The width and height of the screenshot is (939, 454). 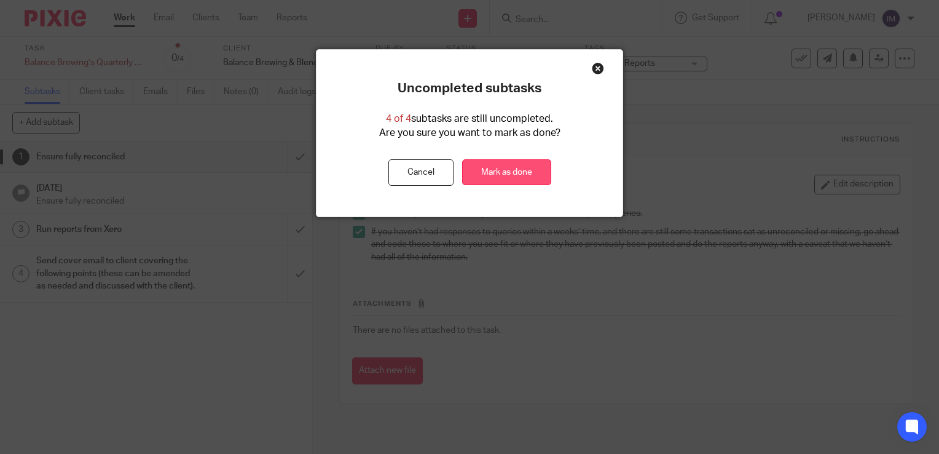 I want to click on button: Cancel, so click(x=421, y=172).